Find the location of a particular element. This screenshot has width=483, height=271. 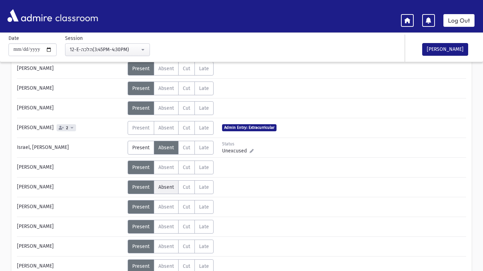

div: Status is located at coordinates (237, 144).